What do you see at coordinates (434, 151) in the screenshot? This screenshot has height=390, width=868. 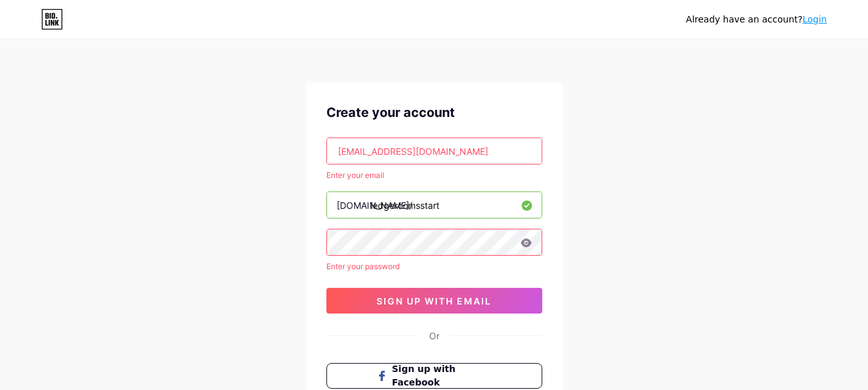 I see `input: Email` at bounding box center [434, 151].